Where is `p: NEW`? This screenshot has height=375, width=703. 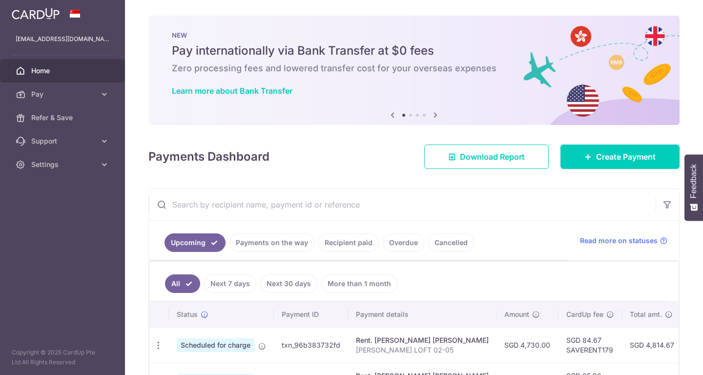
p: NEW is located at coordinates (414, 35).